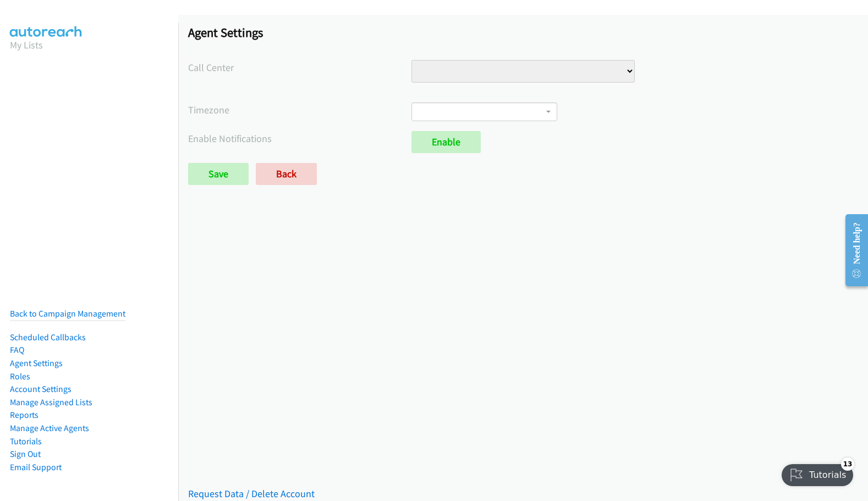 The image size is (868, 501). What do you see at coordinates (300, 109) in the screenshot?
I see `label: Timezone` at bounding box center [300, 109].